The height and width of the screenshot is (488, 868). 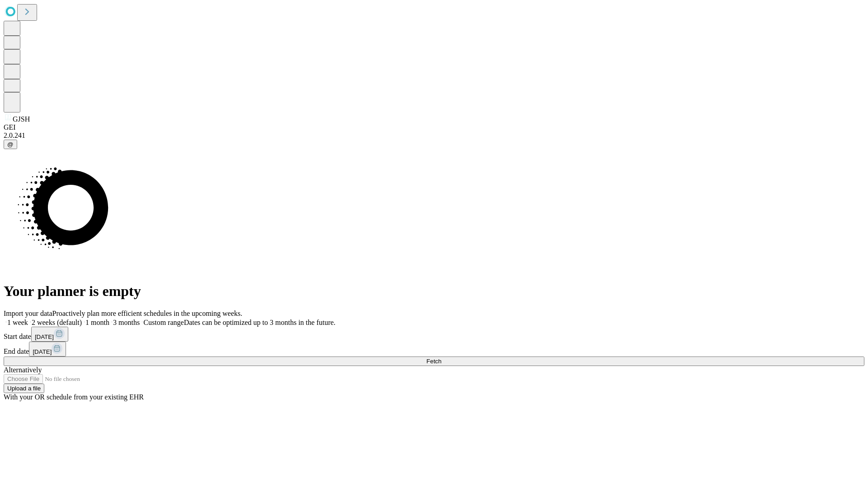 What do you see at coordinates (164, 322) in the screenshot?
I see `span: Custom range` at bounding box center [164, 322].